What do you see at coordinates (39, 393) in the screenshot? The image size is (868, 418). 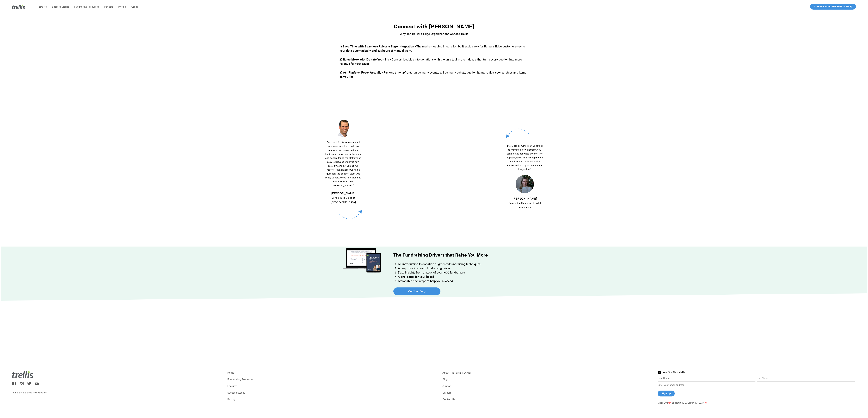 I see `a: Privacy Policy` at bounding box center [39, 393].